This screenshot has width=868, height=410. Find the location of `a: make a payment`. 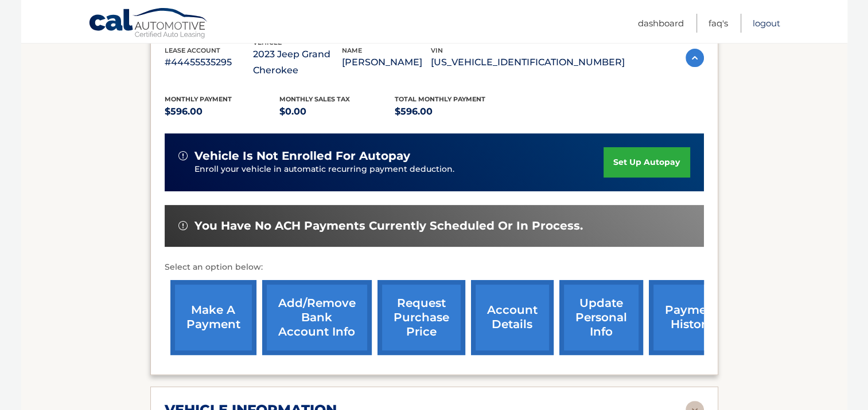

a: make a payment is located at coordinates (214, 317).